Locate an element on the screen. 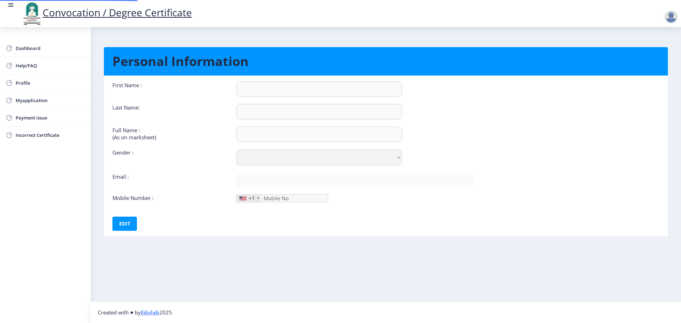 The height and width of the screenshot is (323, 681). a: Edulab is located at coordinates (150, 312).